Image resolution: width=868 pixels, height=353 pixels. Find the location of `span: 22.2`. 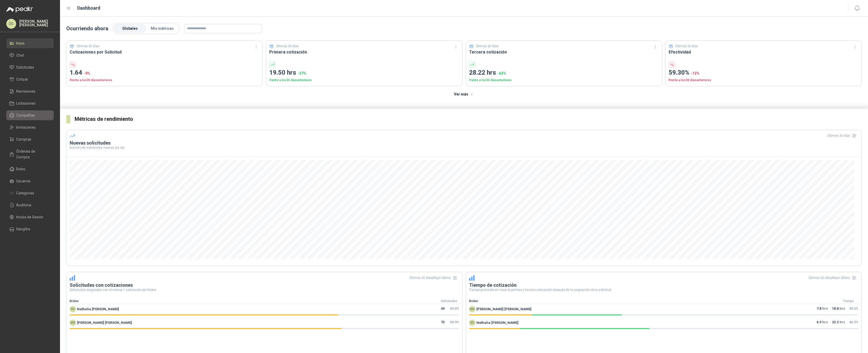

span: 22.2 is located at coordinates (836, 323).